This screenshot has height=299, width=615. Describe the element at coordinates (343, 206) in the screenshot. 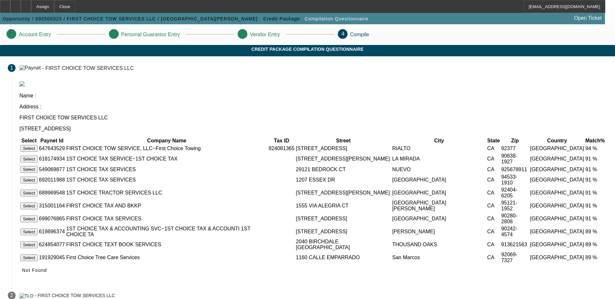

I see `td: 1555 VIA ALEGRIA CT` at that location.